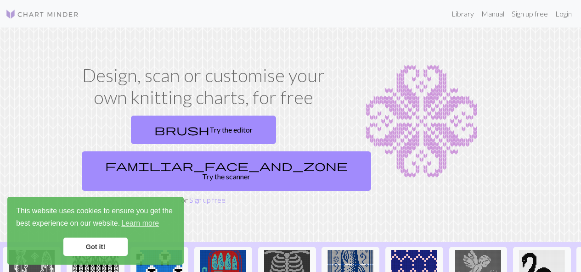 The height and width of the screenshot is (272, 581). What do you see at coordinates (182, 130) in the screenshot?
I see `span: brush` at bounding box center [182, 130].